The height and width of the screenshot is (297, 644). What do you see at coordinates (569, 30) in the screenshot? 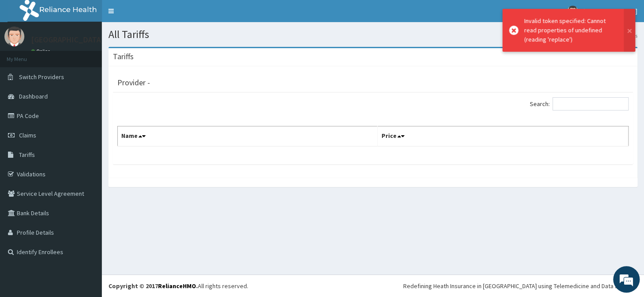
I see `div: Invalid token specified: Cannot read properties of undefined (reading 'replace')` at bounding box center [569, 30].